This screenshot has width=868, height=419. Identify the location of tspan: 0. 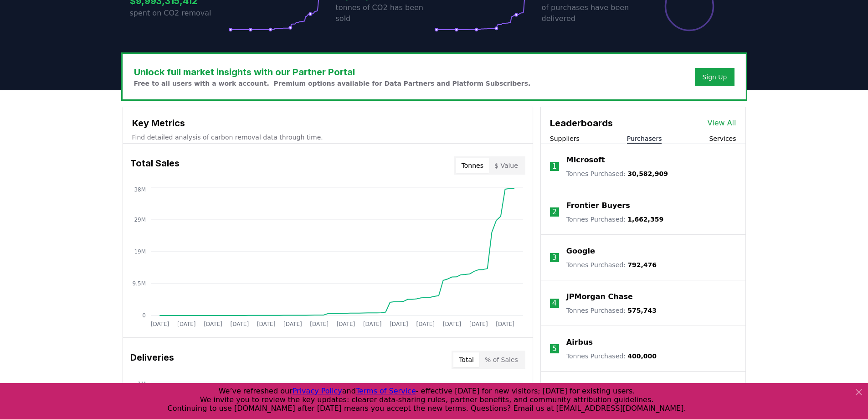
(144, 316).